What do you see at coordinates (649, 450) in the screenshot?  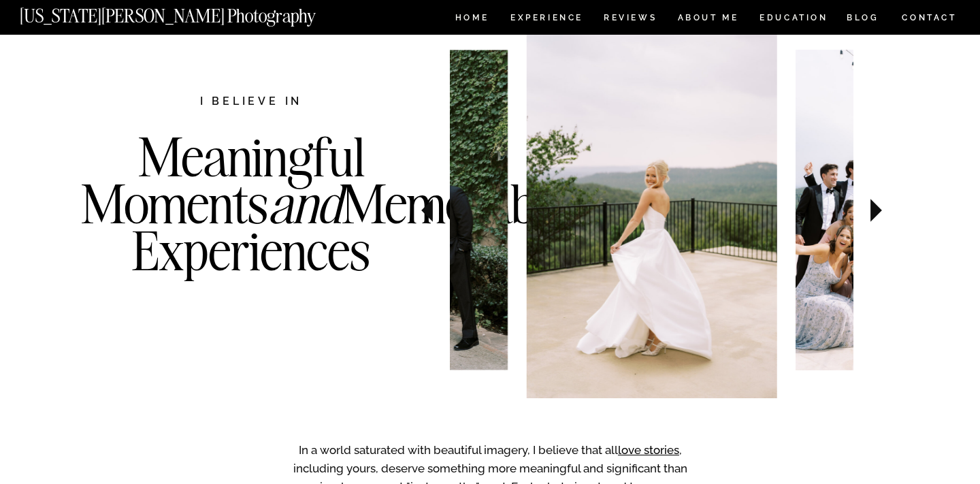 I see `a: love stories` at bounding box center [649, 450].